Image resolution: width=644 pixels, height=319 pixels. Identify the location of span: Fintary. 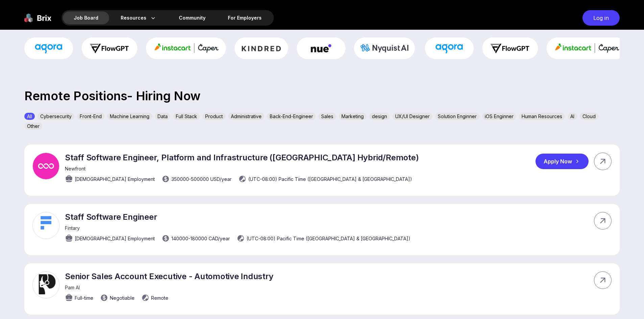
(72, 228).